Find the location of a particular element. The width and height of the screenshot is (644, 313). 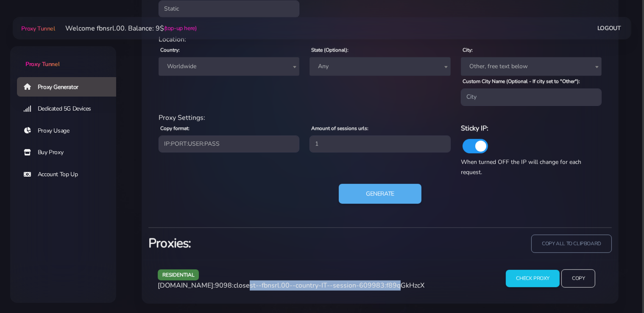

span: Other, free text below is located at coordinates (531, 66).